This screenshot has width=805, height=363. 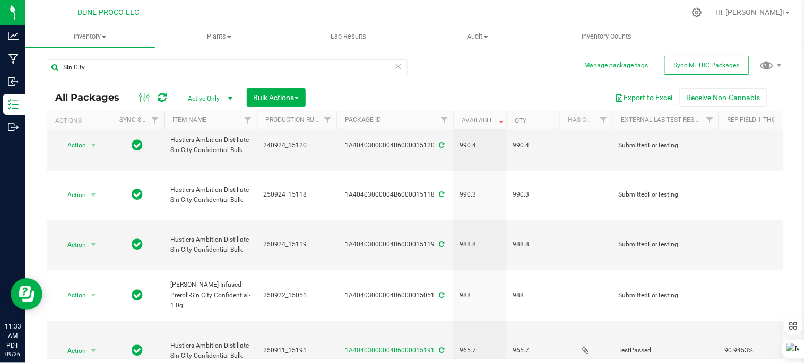 I want to click on a: Plants, so click(x=220, y=37).